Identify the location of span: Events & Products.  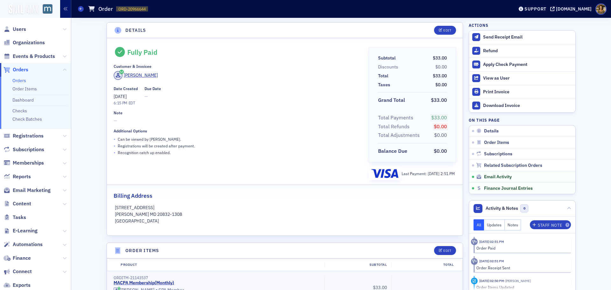
(34, 56).